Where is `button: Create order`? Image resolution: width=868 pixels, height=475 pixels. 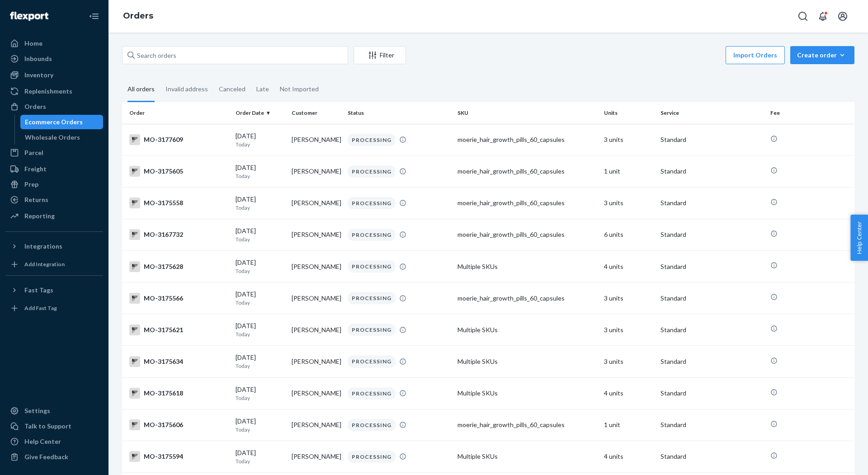
button: Create order is located at coordinates (822, 55).